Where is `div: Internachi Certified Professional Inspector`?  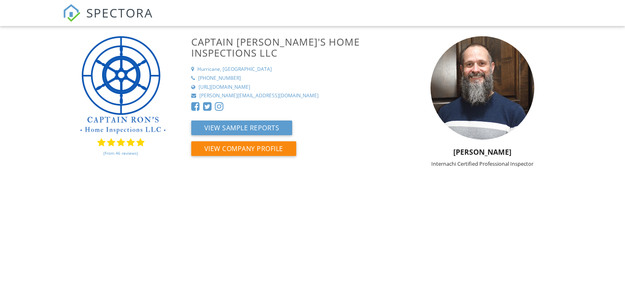 div: Internachi Certified Professional Inspector is located at coordinates (483, 164).